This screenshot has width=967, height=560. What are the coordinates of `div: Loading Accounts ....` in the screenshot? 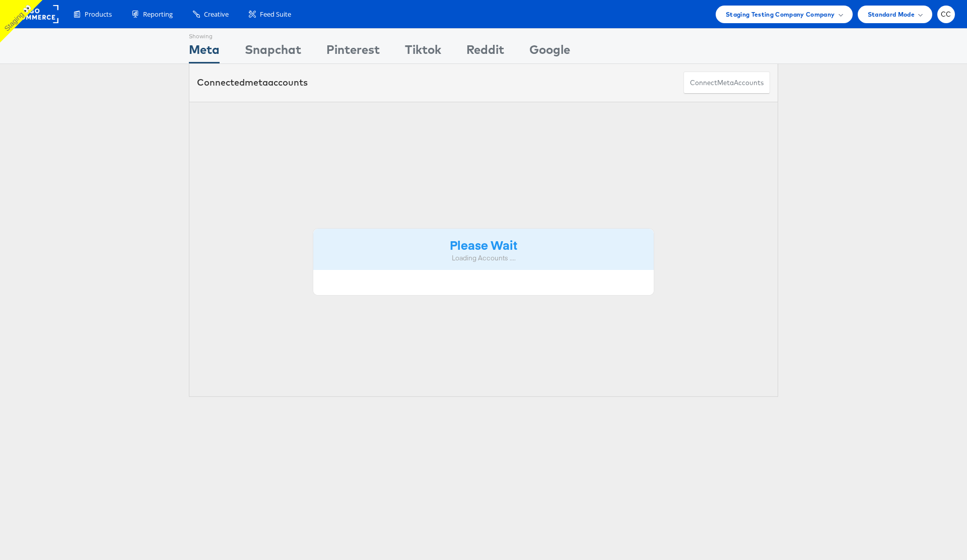 It's located at (484, 258).